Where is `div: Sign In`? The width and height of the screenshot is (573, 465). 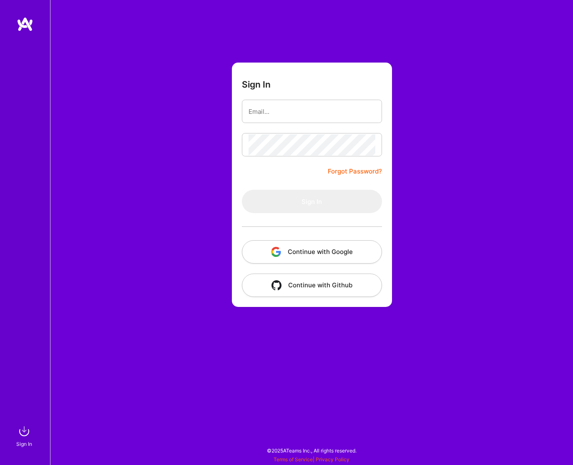 div: Sign In is located at coordinates (24, 444).